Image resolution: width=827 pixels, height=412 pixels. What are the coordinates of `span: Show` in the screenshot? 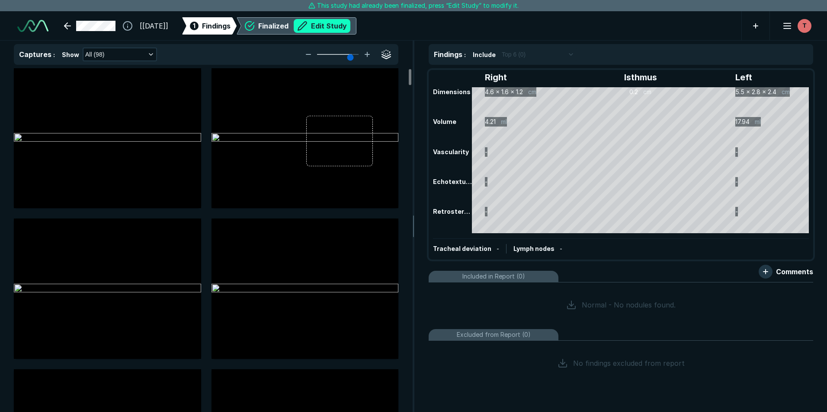 It's located at (70, 54).